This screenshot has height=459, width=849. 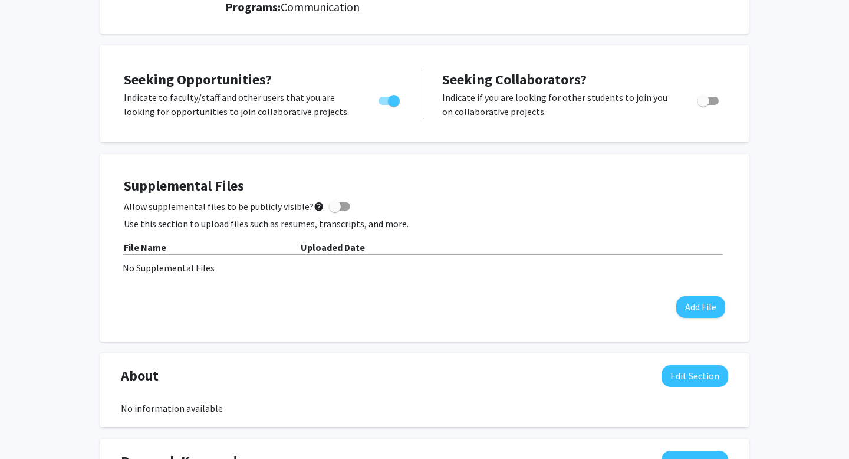 What do you see at coordinates (140, 376) in the screenshot?
I see `span: About` at bounding box center [140, 376].